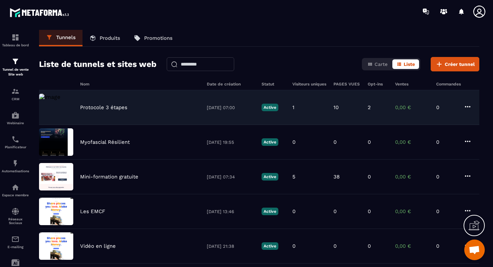 The height and width of the screenshot is (267, 493). Describe the element at coordinates (15, 216) in the screenshot. I see `a: social-networksocial-networkRéseaux Sociaux` at that location.